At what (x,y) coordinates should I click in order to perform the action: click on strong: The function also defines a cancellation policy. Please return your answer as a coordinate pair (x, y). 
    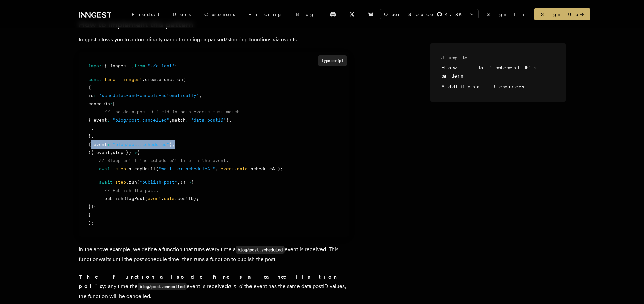
    Looking at the image, I should click on (208, 281).